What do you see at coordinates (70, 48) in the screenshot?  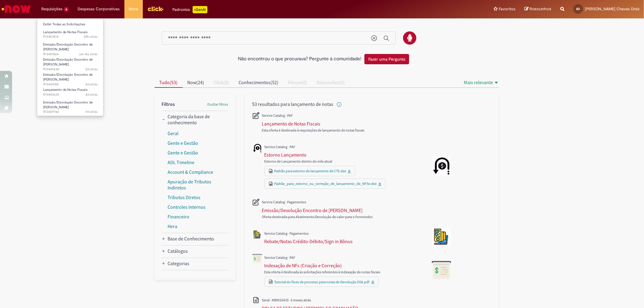 I see `a: Aberto R13451824 : Emissão/Devolução Encontro de Contas Fornecedor` at bounding box center [70, 48].